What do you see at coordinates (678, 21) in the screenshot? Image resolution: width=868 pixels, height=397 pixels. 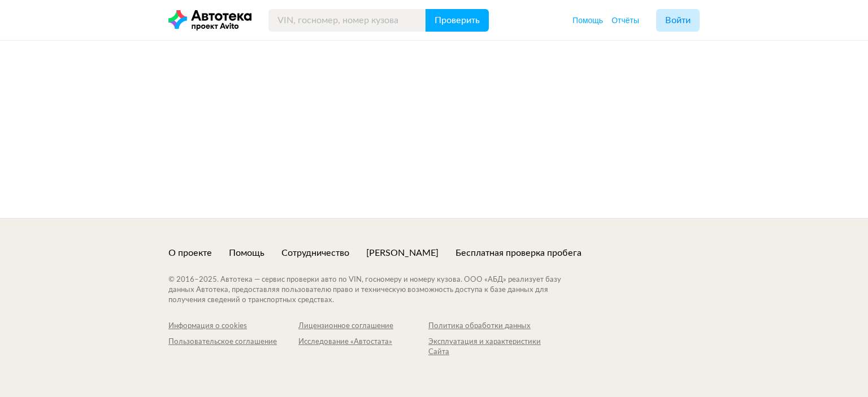 I see `button: Войти` at bounding box center [678, 21].